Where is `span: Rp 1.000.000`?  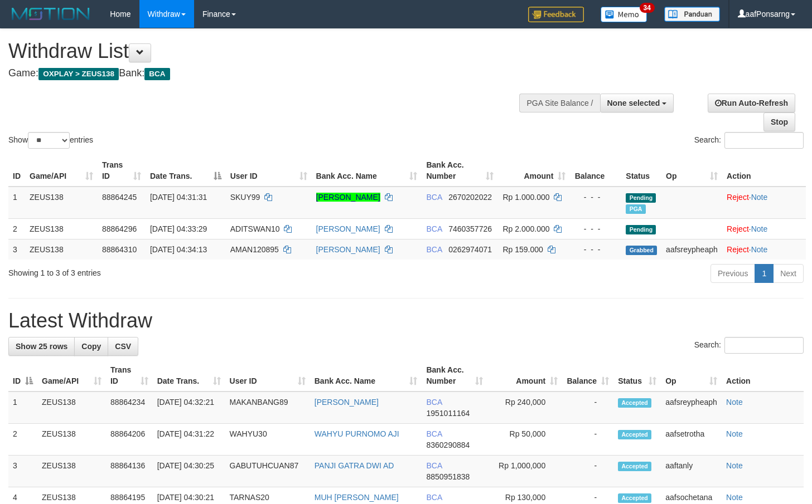
span: Rp 1.000.000 is located at coordinates (526, 197).